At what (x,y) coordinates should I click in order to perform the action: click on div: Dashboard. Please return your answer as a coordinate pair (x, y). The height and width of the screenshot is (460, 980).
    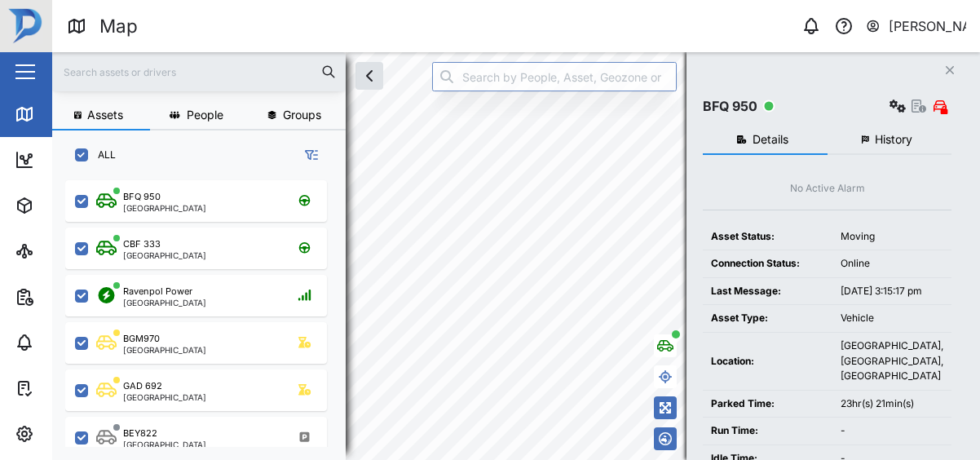
    Looking at the image, I should click on (79, 159).